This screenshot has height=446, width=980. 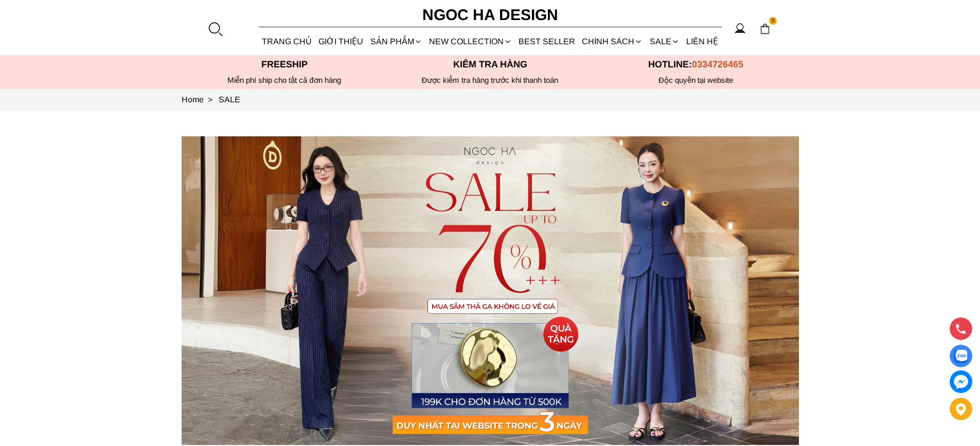 I want to click on span: 0334726465, so click(x=717, y=64).